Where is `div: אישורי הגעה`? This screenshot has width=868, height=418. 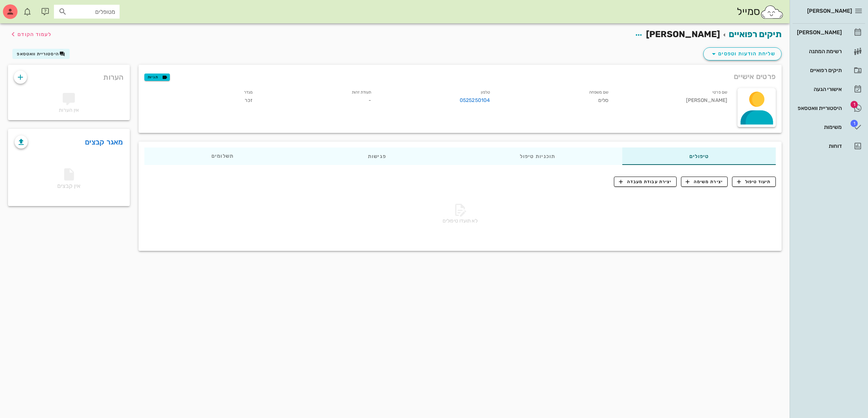 div: אישורי הגעה is located at coordinates (818, 89).